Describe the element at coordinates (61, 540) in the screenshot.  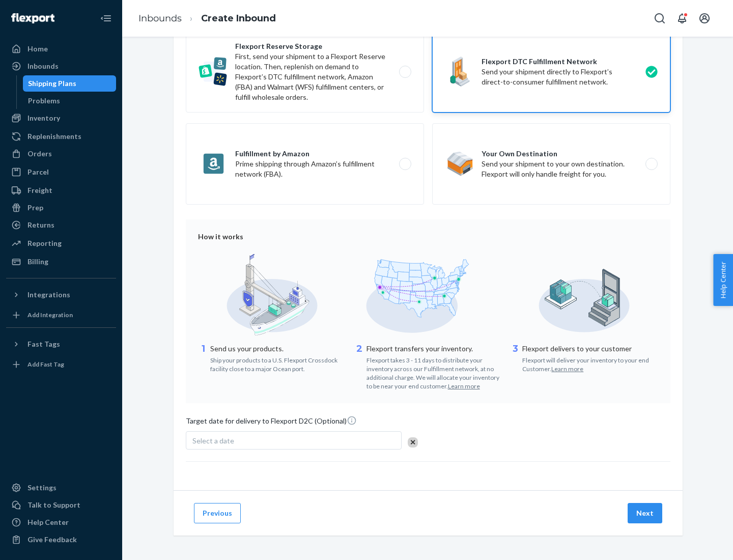
I see `button: Give Feedback` at that location.